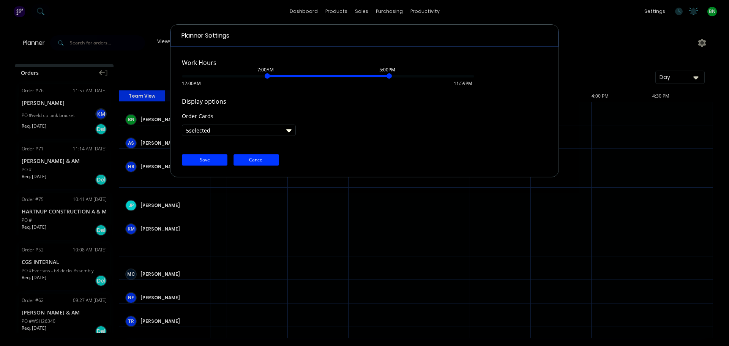  I want to click on button: Save, so click(205, 160).